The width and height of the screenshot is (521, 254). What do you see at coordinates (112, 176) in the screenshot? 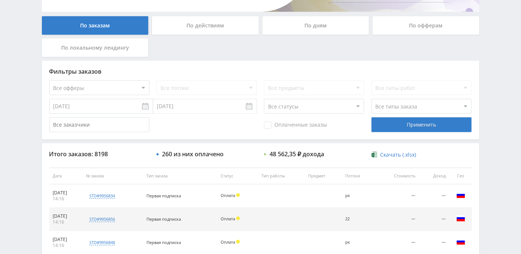
I see `th: № заказа` at bounding box center [112, 176].